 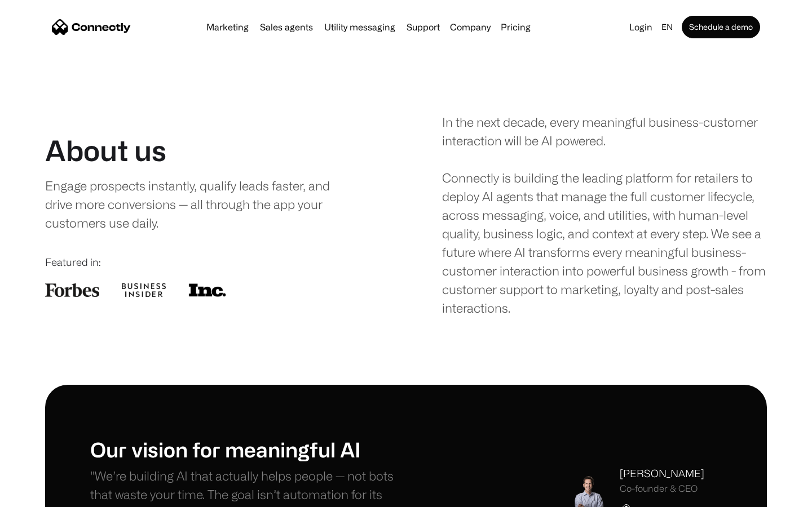 What do you see at coordinates (39, 495) in the screenshot?
I see `aside: Language selected: English` at bounding box center [39, 495].